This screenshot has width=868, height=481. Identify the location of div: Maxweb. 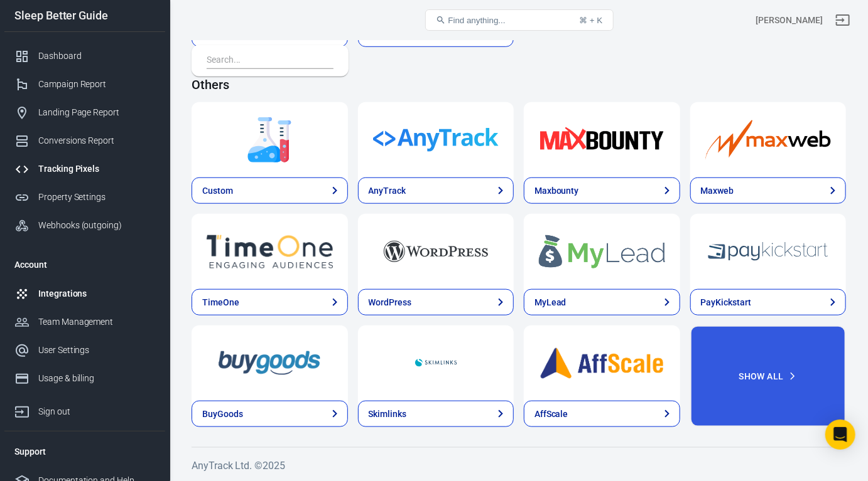
(717, 190).